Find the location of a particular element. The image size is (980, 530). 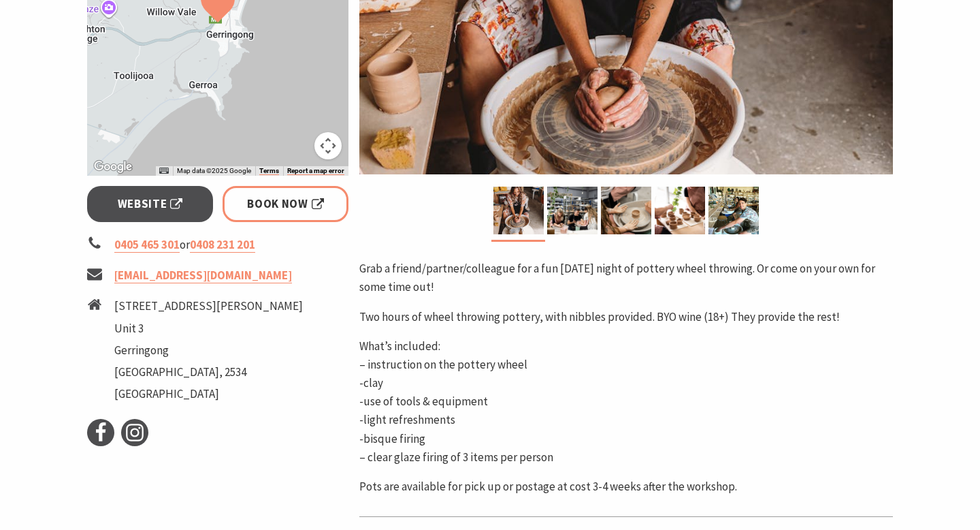

img: Picture of two people and finished clay pots on a bench is located at coordinates (680, 211).